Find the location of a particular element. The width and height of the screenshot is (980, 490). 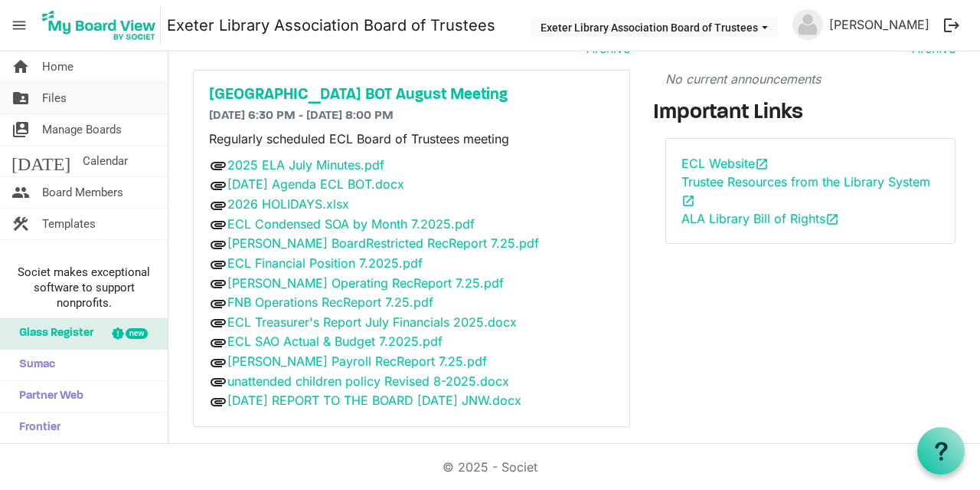

a: ECL Condensed SOA by Month 7.2025.pdf is located at coordinates (351, 224).